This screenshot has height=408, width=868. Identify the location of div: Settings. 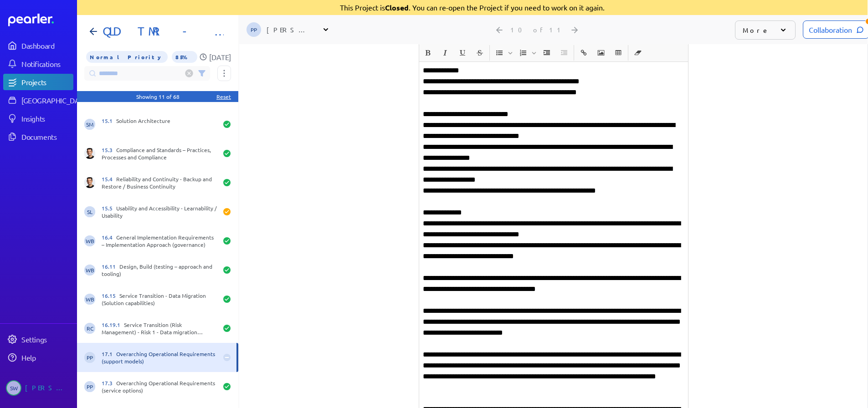
(47, 339).